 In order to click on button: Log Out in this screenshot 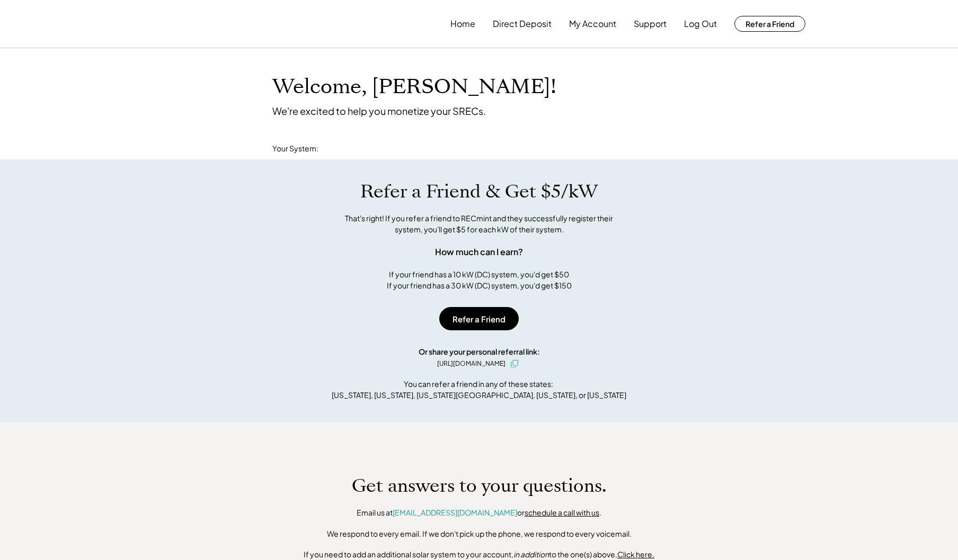, I will do `click(701, 24)`.